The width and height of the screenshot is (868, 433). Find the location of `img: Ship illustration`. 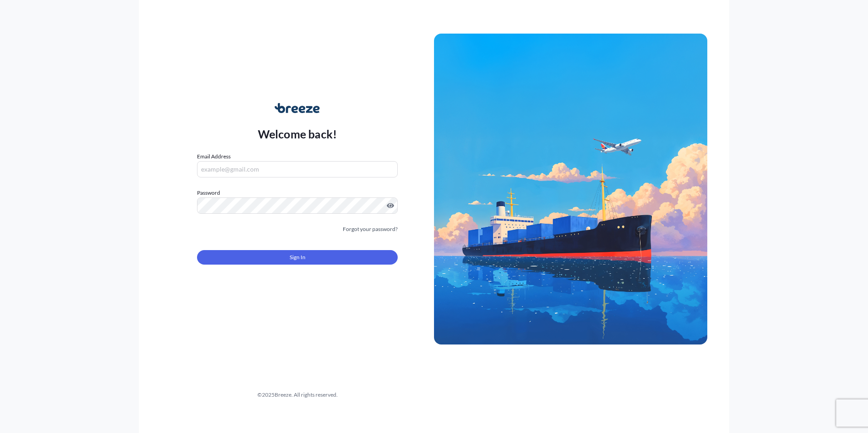

img: Ship illustration is located at coordinates (571, 189).